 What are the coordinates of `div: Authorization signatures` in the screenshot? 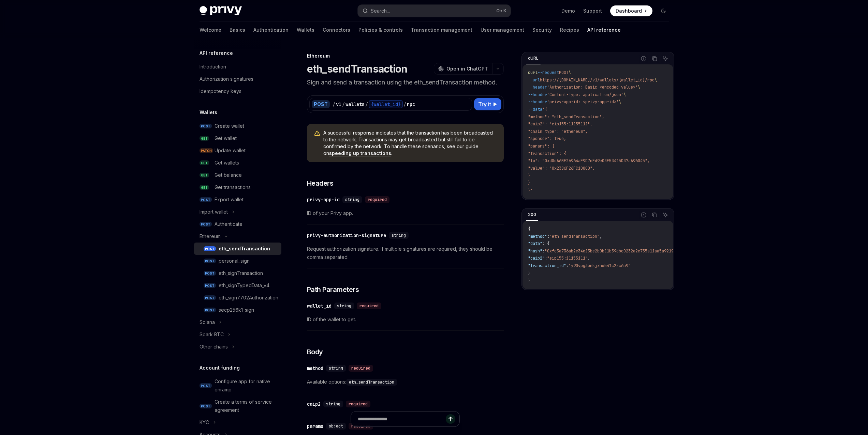 It's located at (226, 80).